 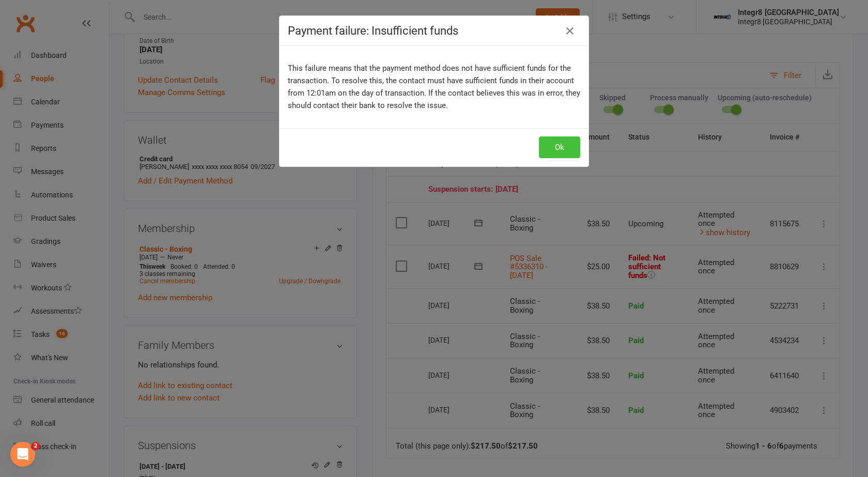 What do you see at coordinates (434, 31) in the screenshot?
I see `h4: Payment failure: Insufficient funds` at bounding box center [434, 31].